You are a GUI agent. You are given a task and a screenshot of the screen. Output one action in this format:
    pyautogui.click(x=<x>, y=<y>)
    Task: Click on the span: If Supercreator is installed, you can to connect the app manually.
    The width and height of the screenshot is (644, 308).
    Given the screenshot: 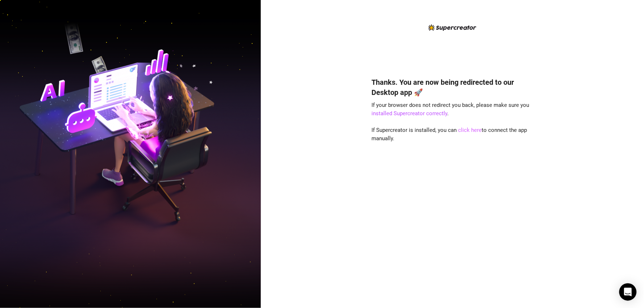 What is the action you would take?
    pyautogui.click(x=449, y=134)
    